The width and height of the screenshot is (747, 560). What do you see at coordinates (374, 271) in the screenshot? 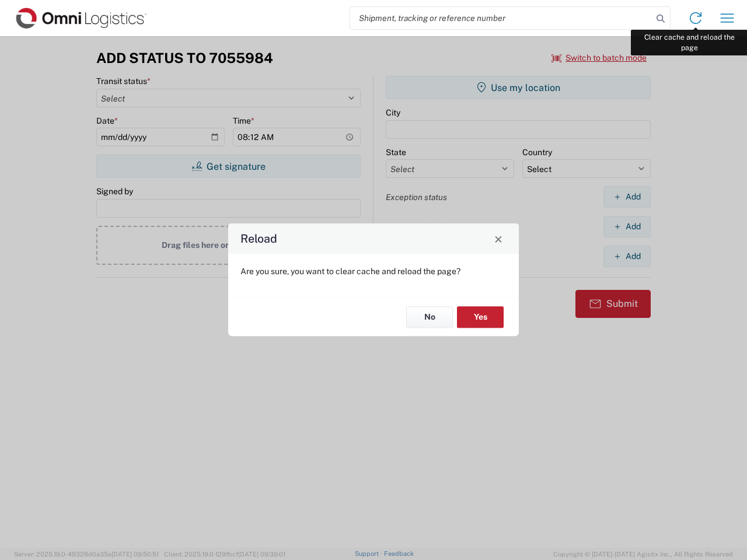
I see `p: Are you sure, you want to clear cache and reload the page?` at bounding box center [374, 271].